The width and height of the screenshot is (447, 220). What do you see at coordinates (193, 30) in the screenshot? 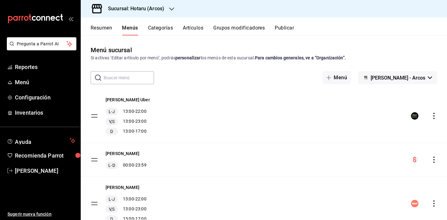
I see `button: Artículos` at bounding box center [193, 30].